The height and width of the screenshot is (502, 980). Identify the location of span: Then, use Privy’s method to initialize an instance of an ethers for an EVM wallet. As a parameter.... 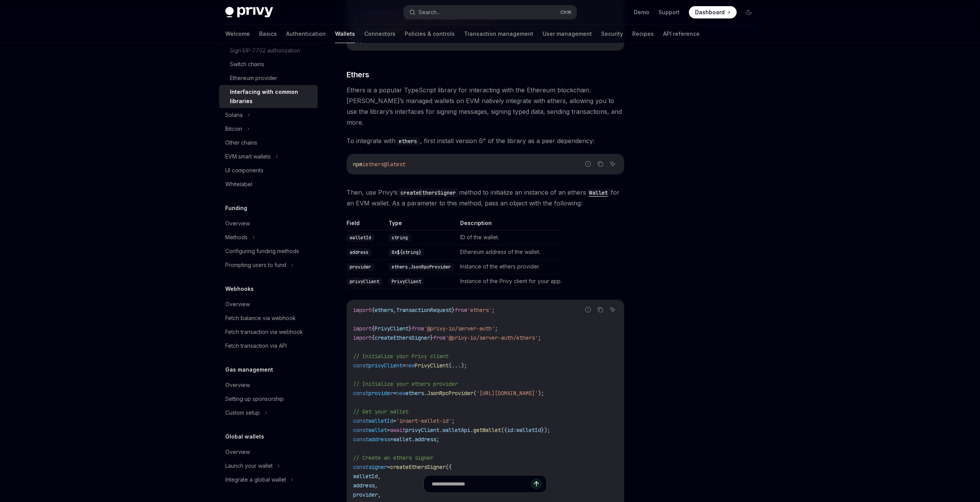
(485, 198).